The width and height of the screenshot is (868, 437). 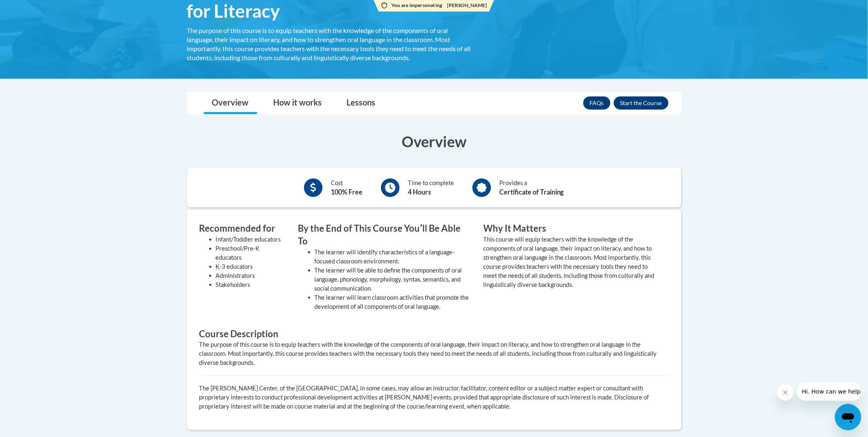 I want to click on b: 100% Free, so click(x=346, y=192).